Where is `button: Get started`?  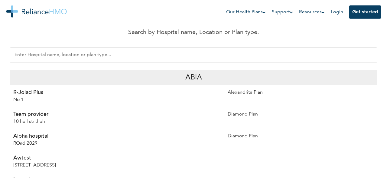
button: Get started is located at coordinates (365, 12).